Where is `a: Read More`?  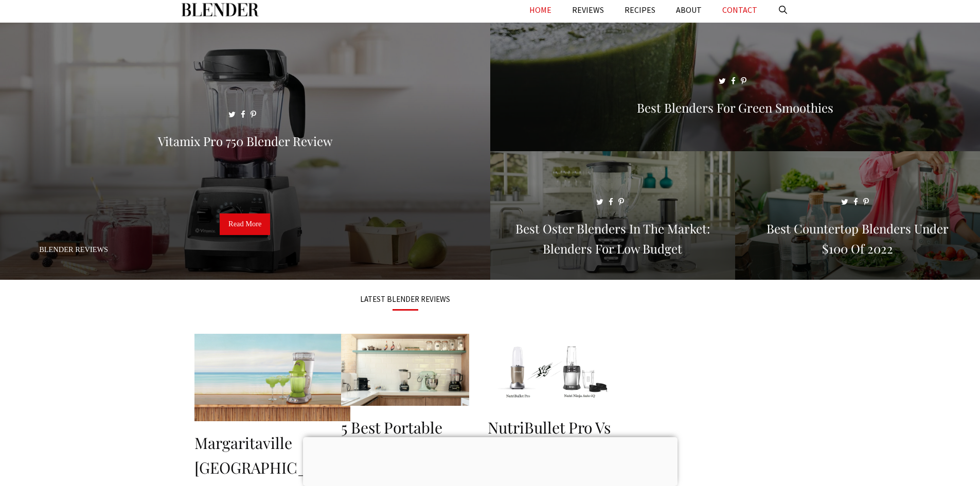
a: Read More is located at coordinates (245, 224).